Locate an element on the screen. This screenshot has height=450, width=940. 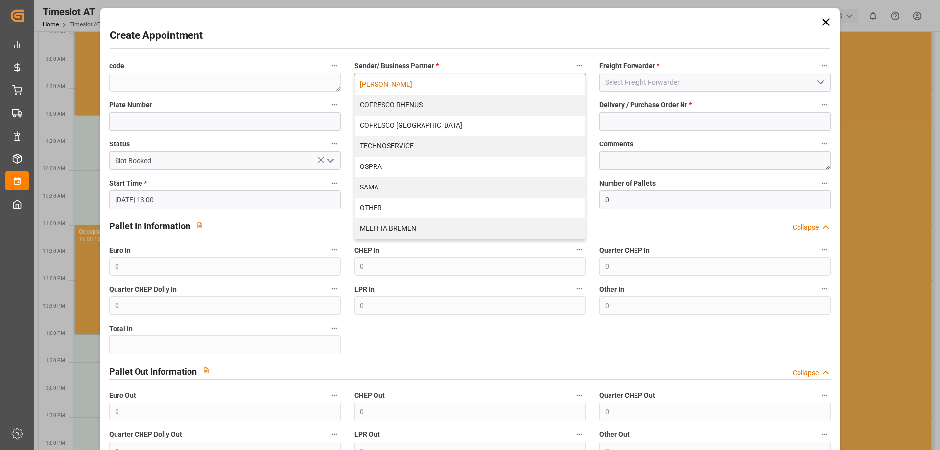
span: Number of Pallets is located at coordinates (627, 183).